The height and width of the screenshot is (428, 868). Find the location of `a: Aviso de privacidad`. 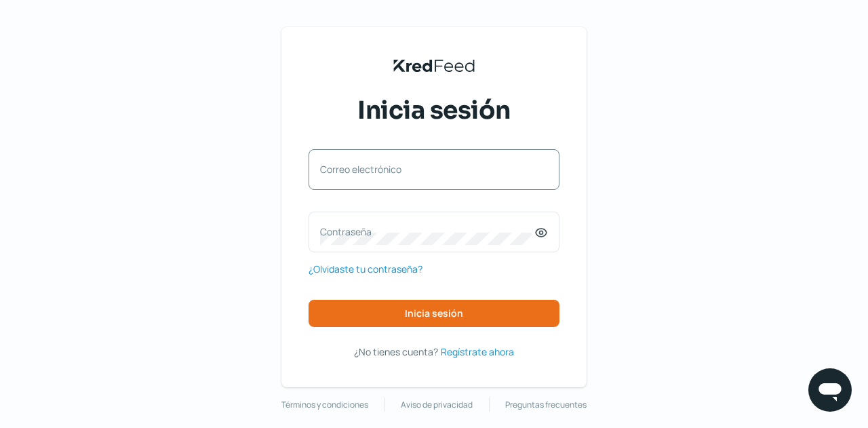

a: Aviso de privacidad is located at coordinates (437, 405).